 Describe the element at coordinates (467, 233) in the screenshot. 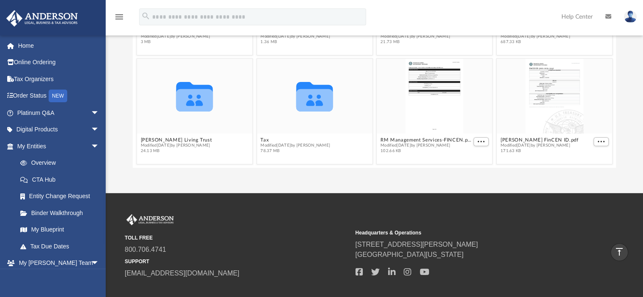

I see `small: Headquarters & Operations` at that location.